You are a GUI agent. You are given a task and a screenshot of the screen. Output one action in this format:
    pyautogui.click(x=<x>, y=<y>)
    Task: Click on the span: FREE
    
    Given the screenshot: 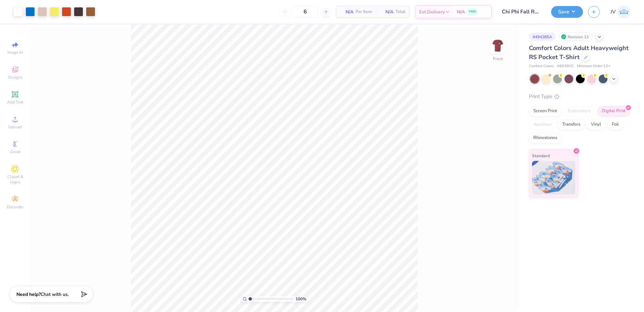 What is the action you would take?
    pyautogui.click(x=472, y=12)
    